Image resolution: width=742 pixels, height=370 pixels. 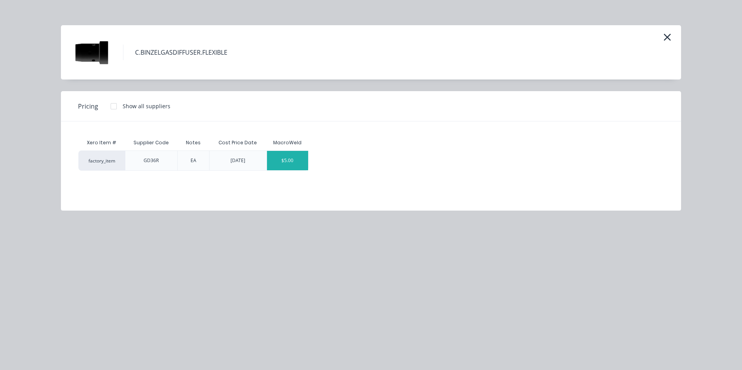 What do you see at coordinates (146, 106) in the screenshot?
I see `div: Show all suppliers` at bounding box center [146, 106].